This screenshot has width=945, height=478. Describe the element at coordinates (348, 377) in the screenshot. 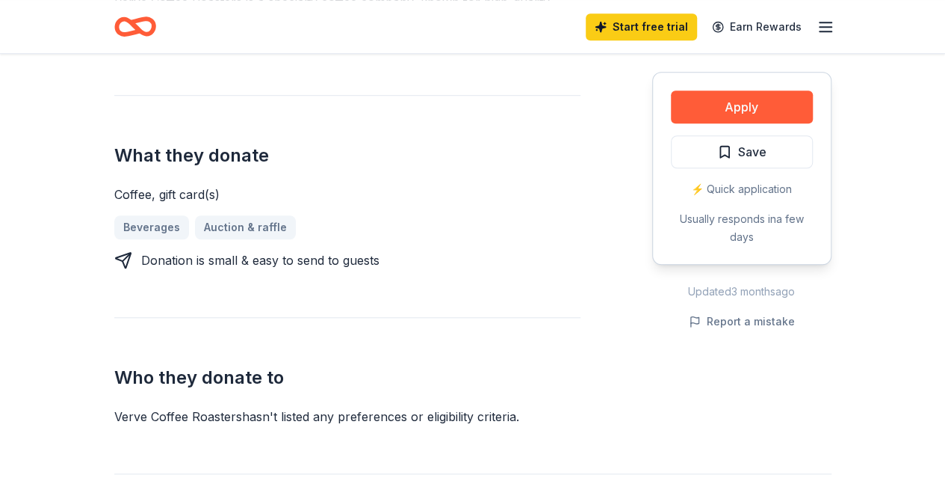

I see `h2: Who they donate to` at that location.